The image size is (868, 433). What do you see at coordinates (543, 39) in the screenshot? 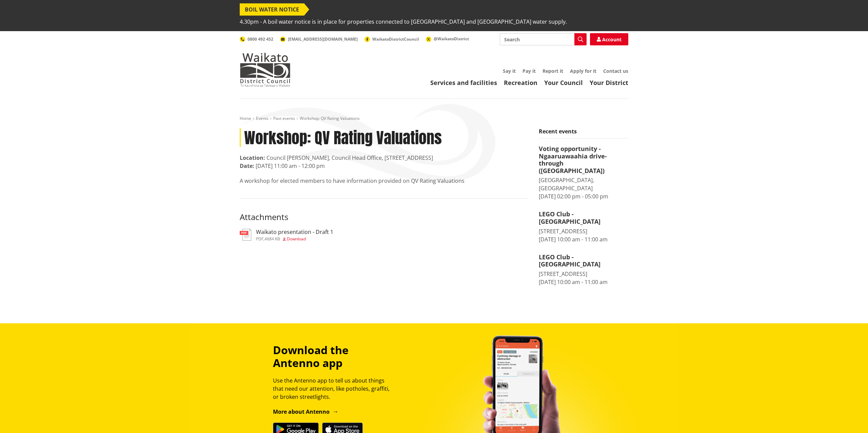
I see `input: Search input` at bounding box center [543, 39].